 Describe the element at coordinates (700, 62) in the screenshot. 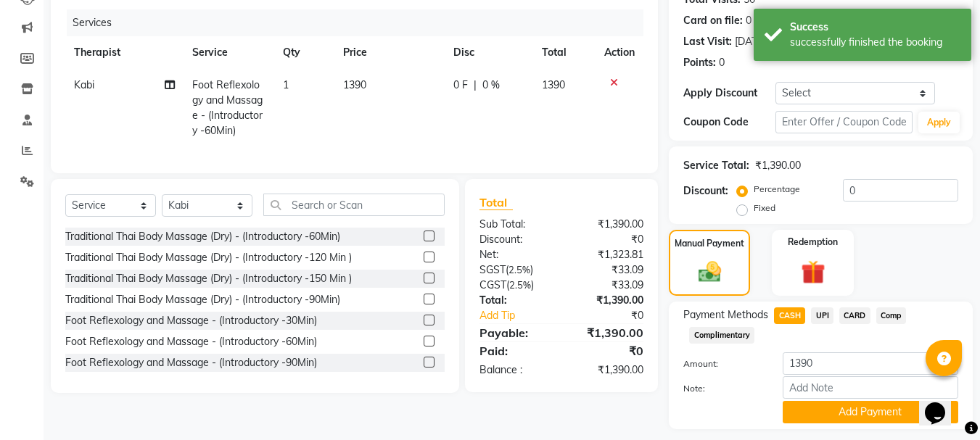

I see `div: Points:` at that location.